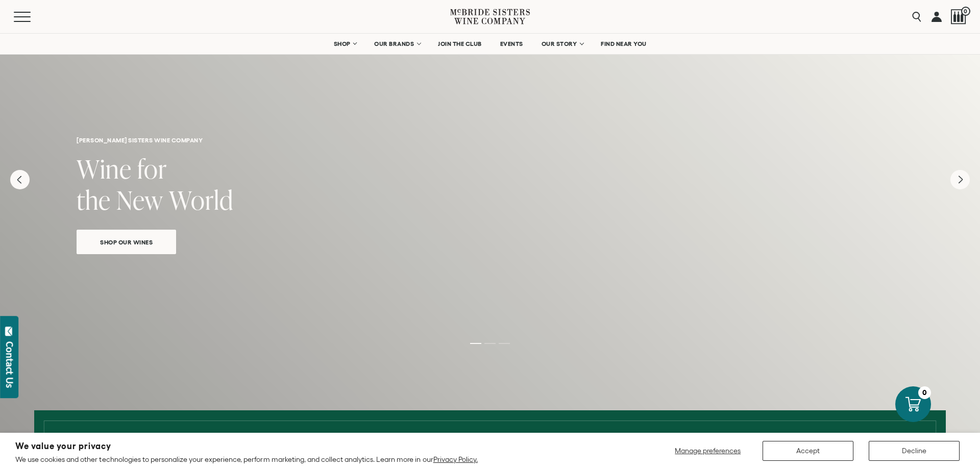 This screenshot has height=469, width=980. I want to click on div: Contact Us, so click(10, 364).